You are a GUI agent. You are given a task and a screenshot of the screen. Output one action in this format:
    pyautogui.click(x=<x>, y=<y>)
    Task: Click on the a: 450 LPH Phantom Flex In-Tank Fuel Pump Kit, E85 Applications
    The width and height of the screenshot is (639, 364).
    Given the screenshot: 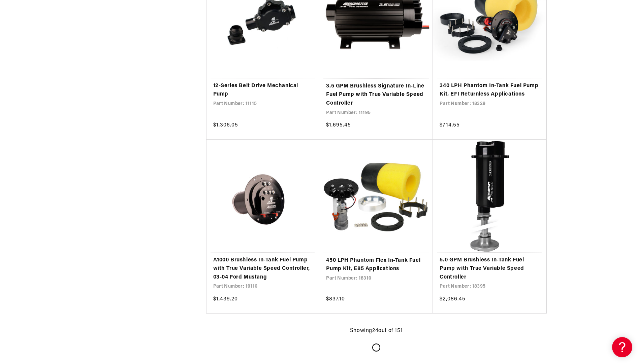 What is the action you would take?
    pyautogui.click(x=376, y=265)
    